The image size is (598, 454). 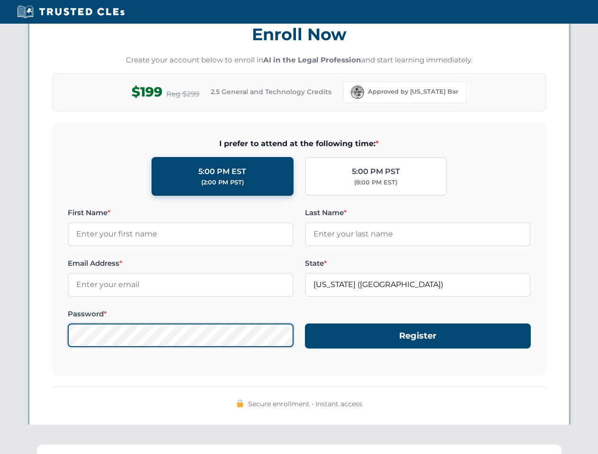 What do you see at coordinates (180, 213) in the screenshot?
I see `label: First Name` at bounding box center [180, 213].